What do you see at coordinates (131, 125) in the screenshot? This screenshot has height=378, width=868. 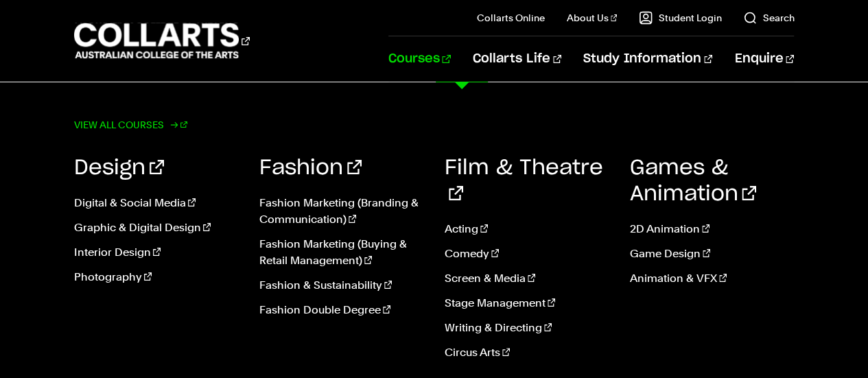 I see `a: View all courses` at bounding box center [131, 125].